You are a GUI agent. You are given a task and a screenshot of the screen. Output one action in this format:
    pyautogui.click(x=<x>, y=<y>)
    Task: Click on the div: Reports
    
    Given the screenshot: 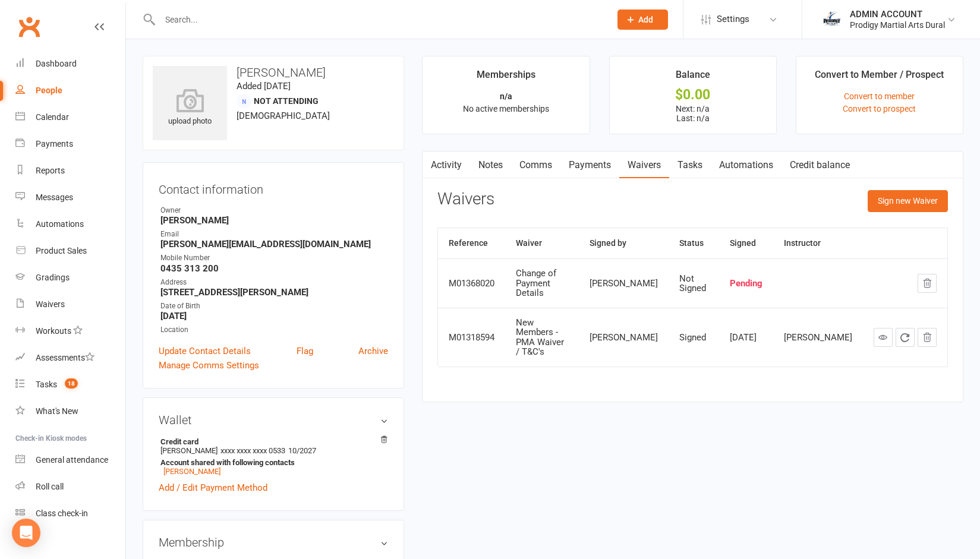 What is the action you would take?
    pyautogui.click(x=50, y=170)
    